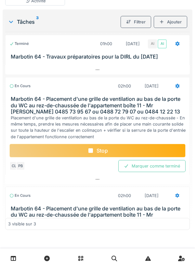 This screenshot has width=195, height=268. I want to click on div: Terminé, so click(19, 44).